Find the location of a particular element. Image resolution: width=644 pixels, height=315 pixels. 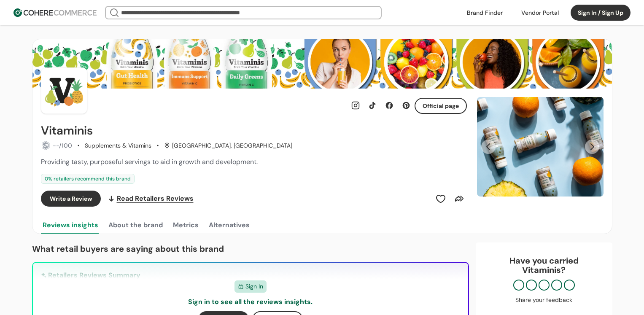

p: Vitaminis ? is located at coordinates (544, 270).